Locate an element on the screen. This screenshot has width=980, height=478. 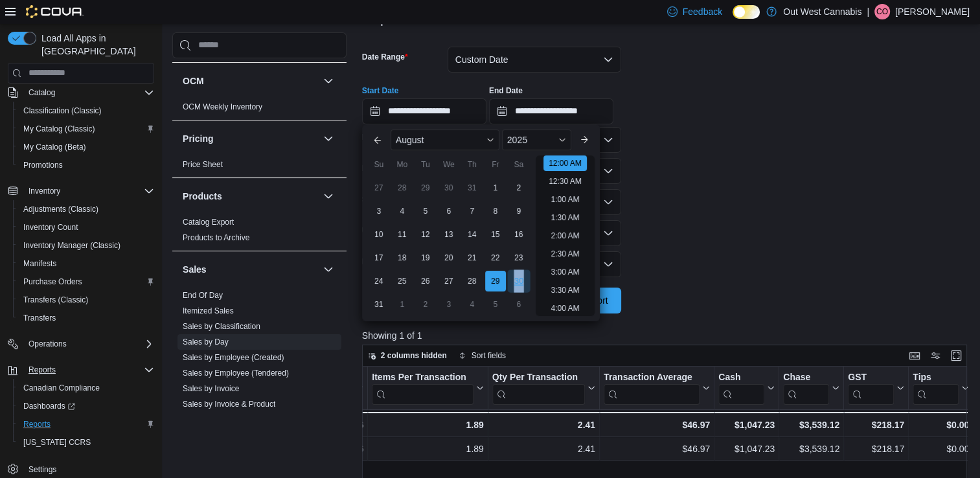
button: Reports is located at coordinates (81, 369).